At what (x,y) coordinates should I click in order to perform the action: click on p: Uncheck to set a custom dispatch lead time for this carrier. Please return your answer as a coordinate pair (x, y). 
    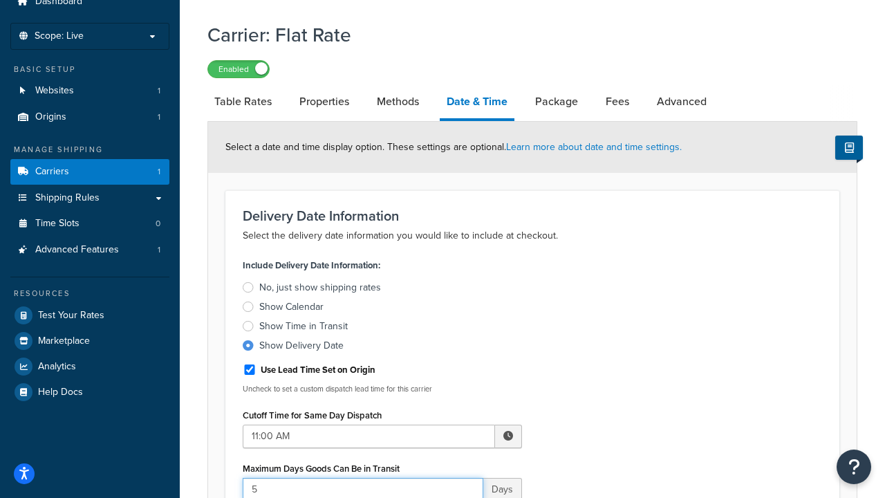
    Looking at the image, I should click on (382, 389).